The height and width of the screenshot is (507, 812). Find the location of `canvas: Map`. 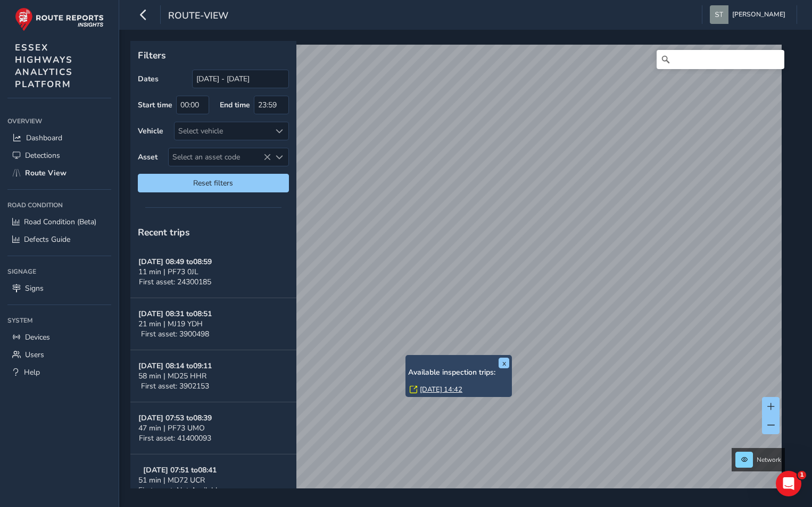

canvas: Map is located at coordinates (458, 273).